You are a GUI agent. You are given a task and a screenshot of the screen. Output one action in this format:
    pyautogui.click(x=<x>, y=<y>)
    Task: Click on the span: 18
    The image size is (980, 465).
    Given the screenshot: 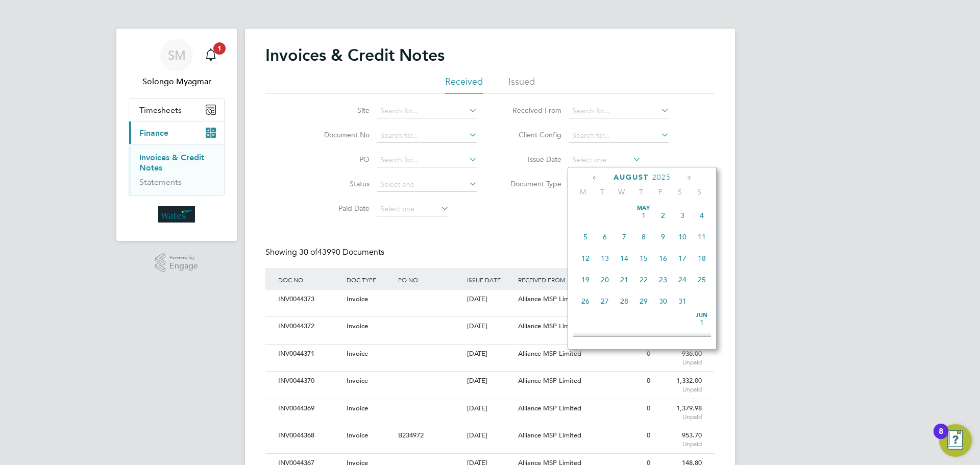 What is the action you would take?
    pyautogui.click(x=702, y=258)
    